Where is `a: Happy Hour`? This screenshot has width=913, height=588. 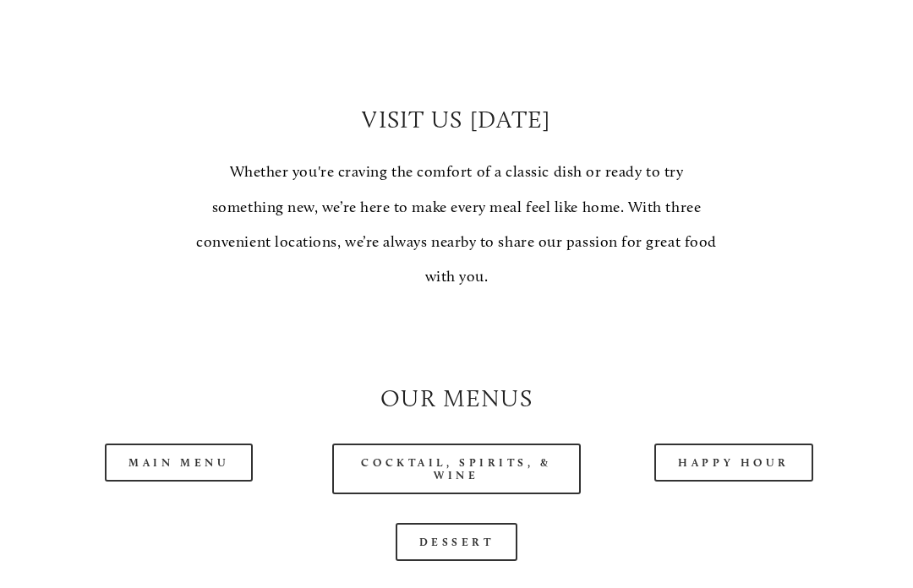 a: Happy Hour is located at coordinates (734, 462).